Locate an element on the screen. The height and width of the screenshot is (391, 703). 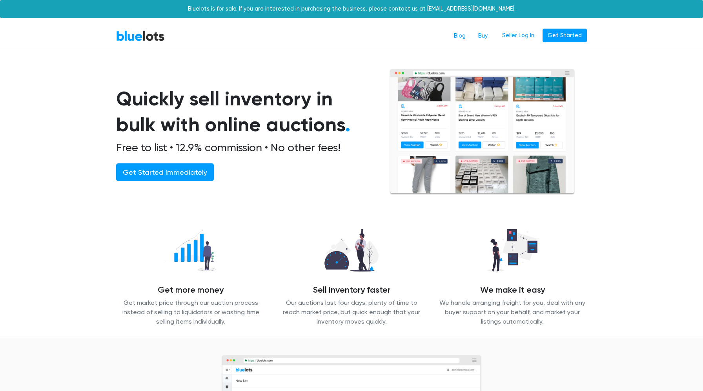
a: Buy is located at coordinates (483, 36).